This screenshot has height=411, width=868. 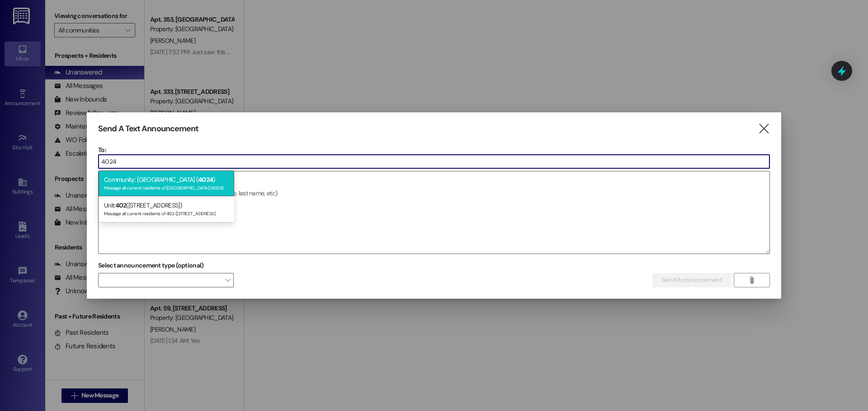 I want to click on span: 402, so click(x=121, y=205).